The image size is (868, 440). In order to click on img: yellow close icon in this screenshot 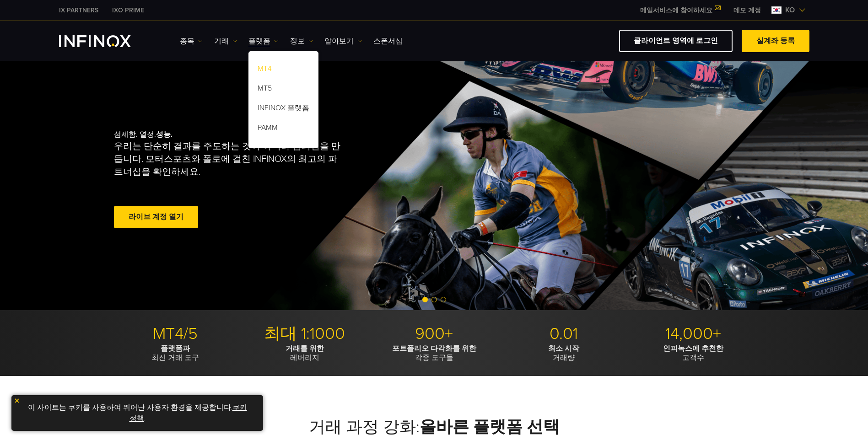, I will do `click(17, 400)`.